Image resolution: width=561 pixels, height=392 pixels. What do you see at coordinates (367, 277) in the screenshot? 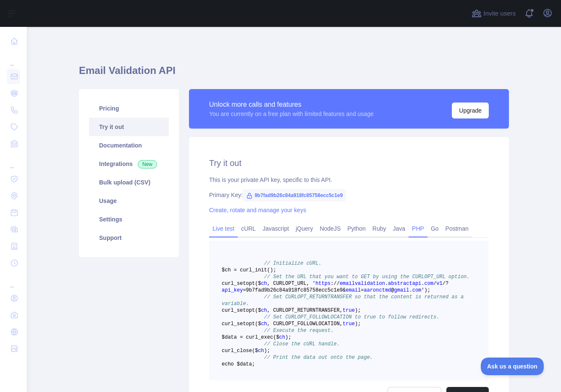
I see `span: // Set the URL that you want to GET by using the CURLOPT_URL option.` at bounding box center [367, 277].